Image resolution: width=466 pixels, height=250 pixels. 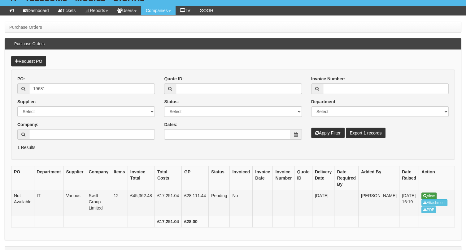 What do you see at coordinates (241, 203) in the screenshot?
I see `td: No` at bounding box center [241, 203].